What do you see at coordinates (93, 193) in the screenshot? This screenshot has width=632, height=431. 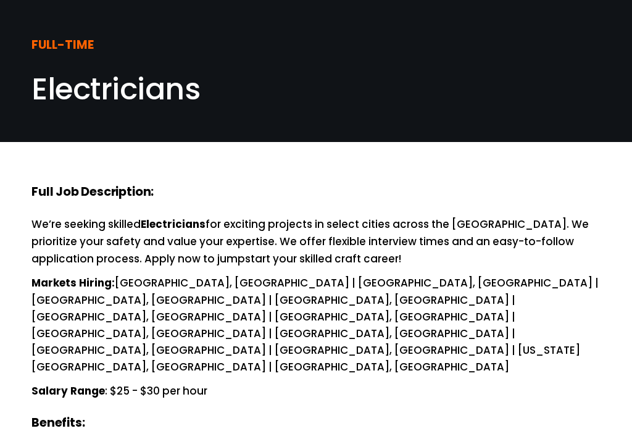 I see `strong: Full Job Description:` at bounding box center [93, 193].